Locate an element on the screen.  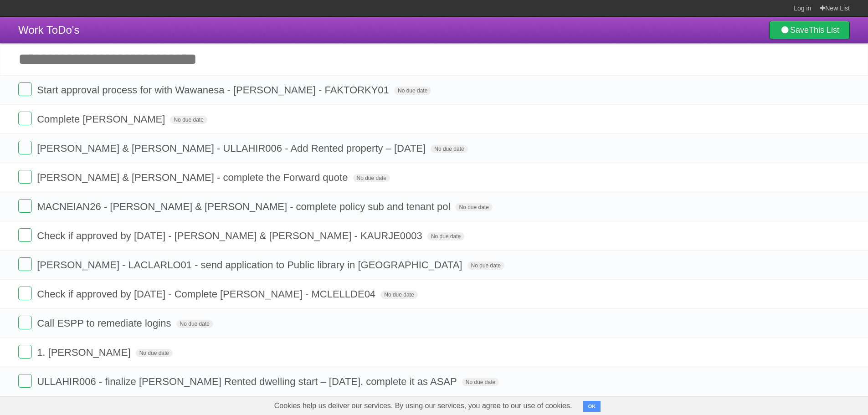
span: Cookies help us deliver our services. By using our services, you agree to our use of cookies. is located at coordinates (424, 406).